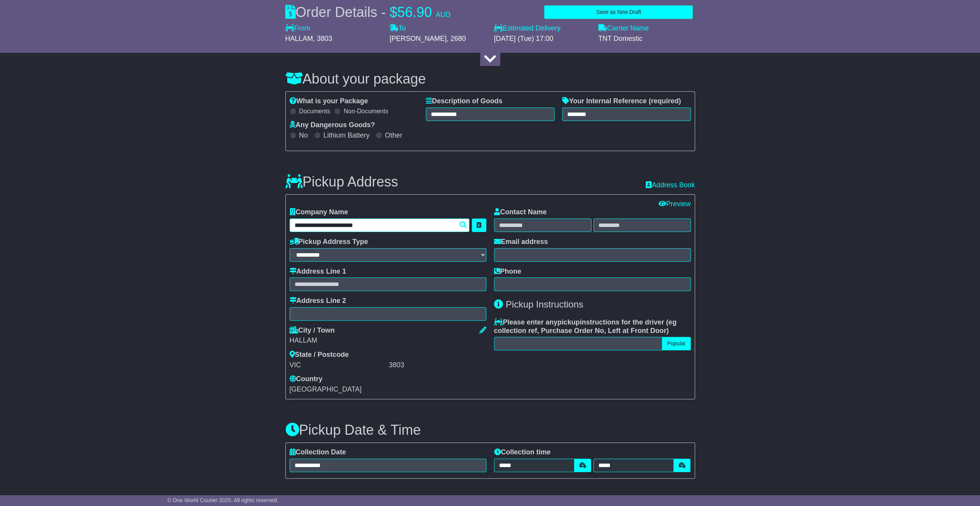 The width and height of the screenshot is (980, 506). I want to click on label: Address Line 2, so click(318, 301).